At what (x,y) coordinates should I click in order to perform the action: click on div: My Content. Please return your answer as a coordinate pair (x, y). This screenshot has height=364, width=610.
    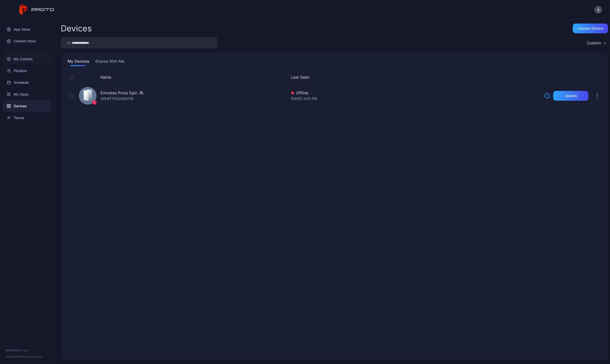
    Looking at the image, I should click on (27, 59).